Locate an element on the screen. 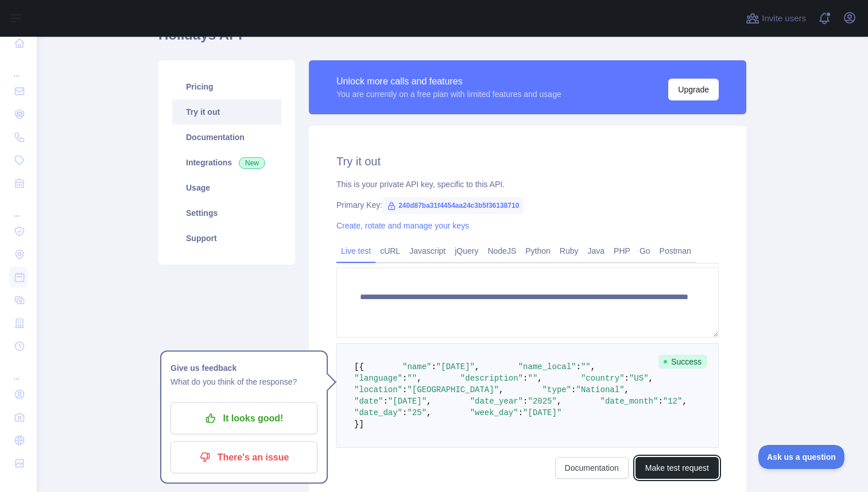 Image resolution: width=868 pixels, height=492 pixels. span: "2025" is located at coordinates (543, 401).